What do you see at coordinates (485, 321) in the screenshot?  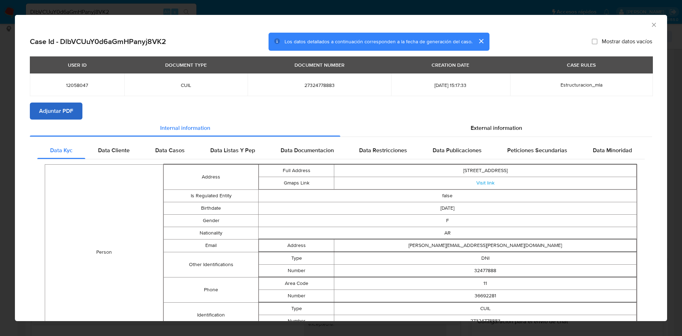 I see `td: 27324778883` at bounding box center [485, 321].